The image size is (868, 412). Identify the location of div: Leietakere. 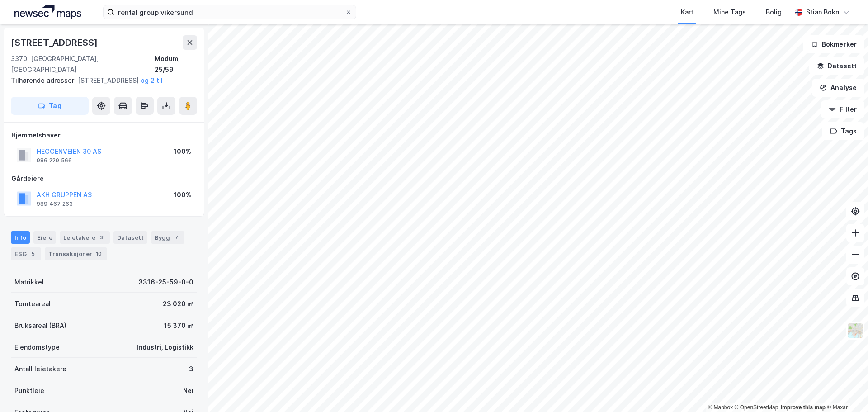
(84, 237).